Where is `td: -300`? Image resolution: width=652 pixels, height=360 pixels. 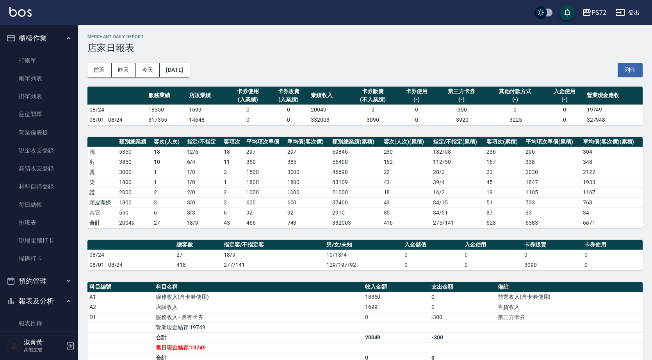
td: -300 is located at coordinates (462, 110).